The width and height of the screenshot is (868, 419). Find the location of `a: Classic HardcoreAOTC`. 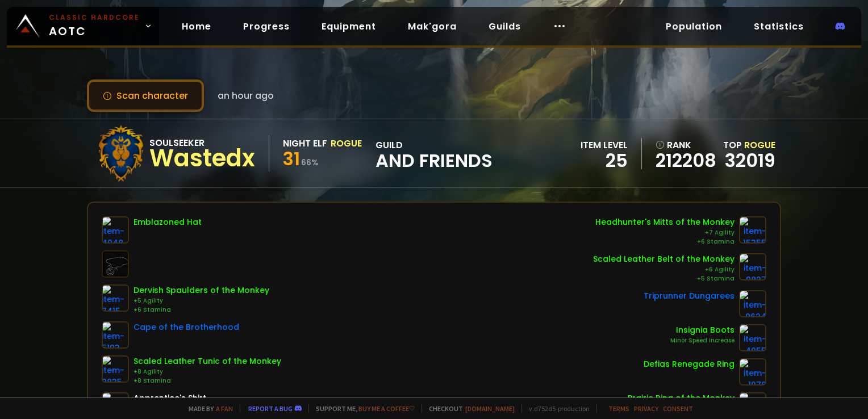

a: Classic HardcoreAOTC is located at coordinates (83, 26).